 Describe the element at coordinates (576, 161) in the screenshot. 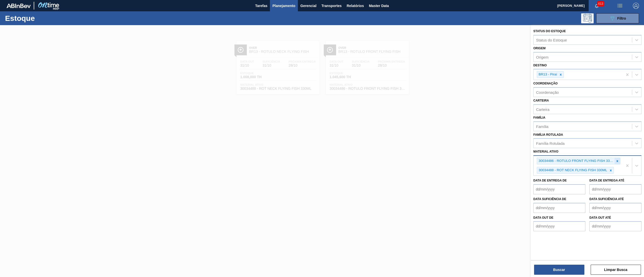

I see `div: 30034486 - ROTULO FRONT FLYING FISH 330ML` at that location.